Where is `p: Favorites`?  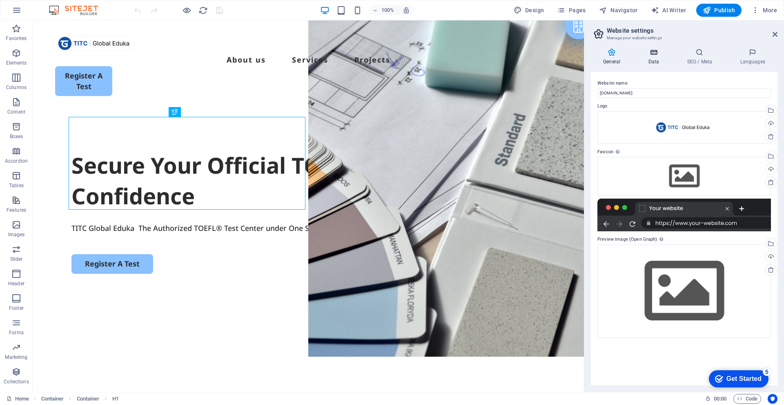 p: Favorites is located at coordinates (16, 38).